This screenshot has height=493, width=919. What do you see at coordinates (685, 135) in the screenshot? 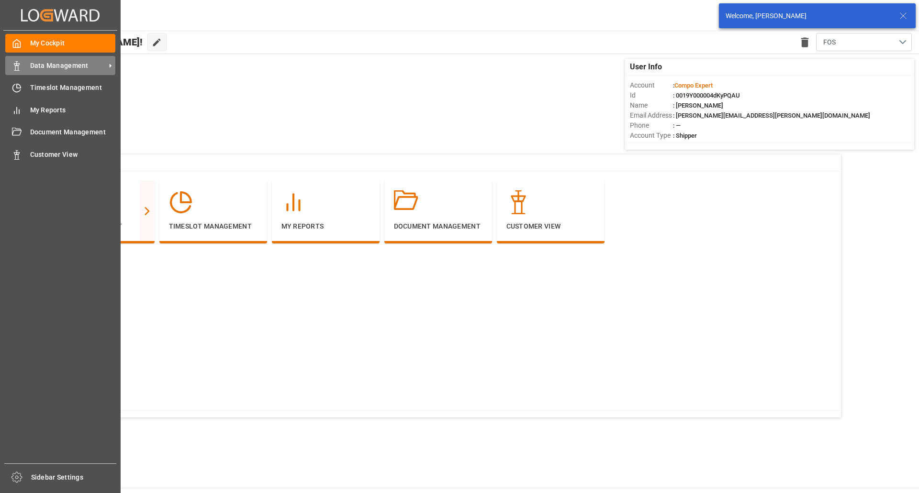
I see `span: : Shipper` at bounding box center [685, 135].